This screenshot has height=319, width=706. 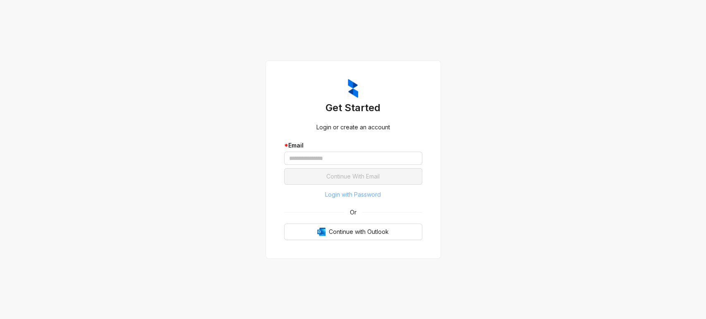 I want to click on button: OutlookContinue with Outlook, so click(x=353, y=232).